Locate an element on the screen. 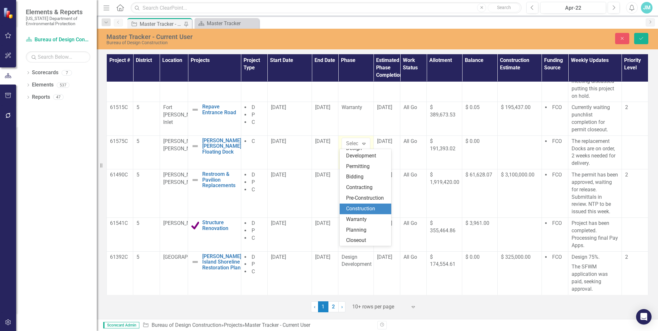  span: 1 is located at coordinates (323, 307).